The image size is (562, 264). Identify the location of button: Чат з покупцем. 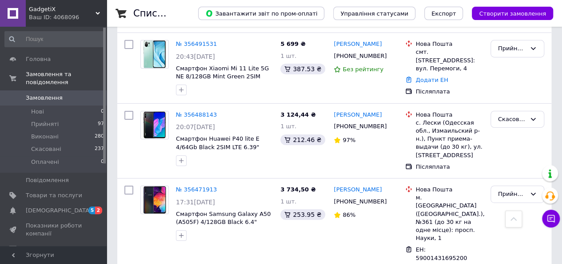
(551, 218).